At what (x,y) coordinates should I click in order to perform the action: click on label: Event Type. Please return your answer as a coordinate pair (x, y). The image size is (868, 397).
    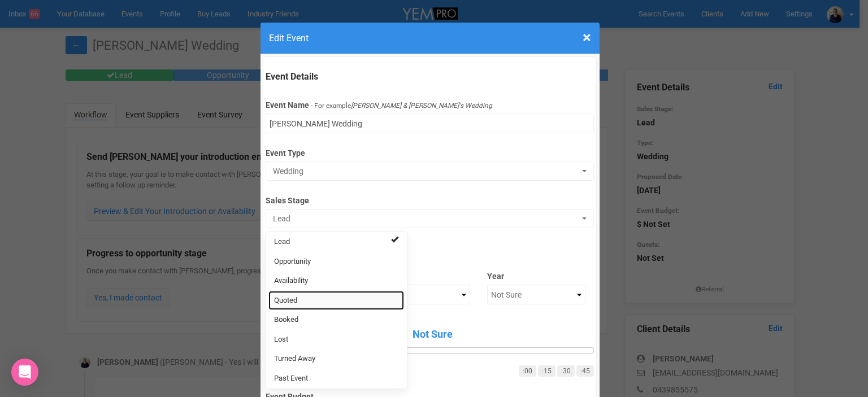
    Looking at the image, I should click on (430, 151).